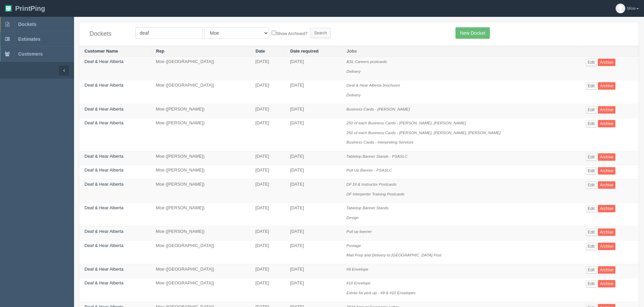 Image resolution: width=644 pixels, height=307 pixels. What do you see at coordinates (320, 33) in the screenshot?
I see `input: Search` at bounding box center [320, 33].